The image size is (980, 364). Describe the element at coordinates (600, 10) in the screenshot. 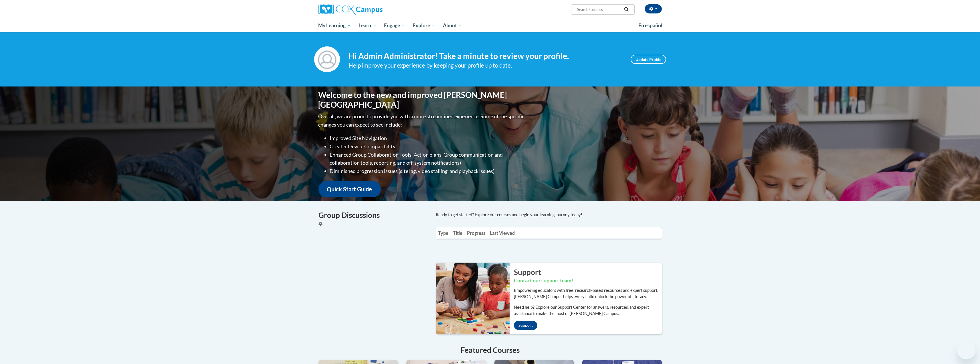

I see `input: Search Courses` at that location.